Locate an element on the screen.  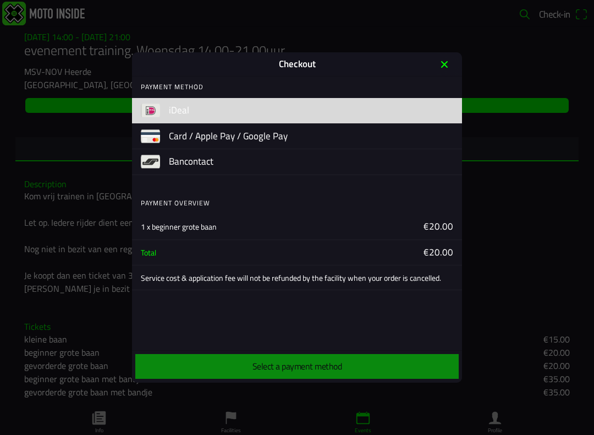
ion-label: Service cost & application fee will not be refunded by the facility when your order is cancelled. is located at coordinates (297, 277).